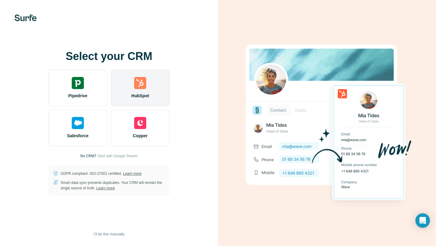  Describe the element at coordinates (118, 156) in the screenshot. I see `span: Start with Google Sheets` at that location.